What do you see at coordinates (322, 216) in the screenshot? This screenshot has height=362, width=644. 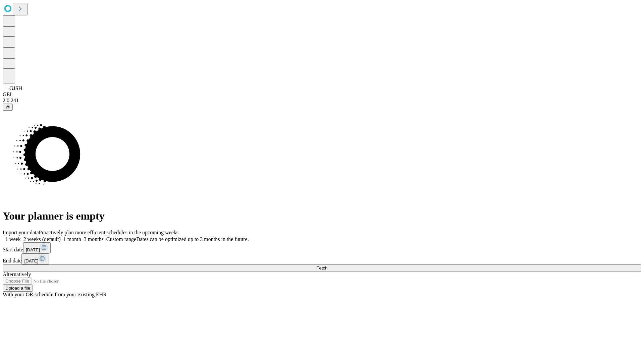 I see `h1: Your planner is empty` at bounding box center [322, 216].